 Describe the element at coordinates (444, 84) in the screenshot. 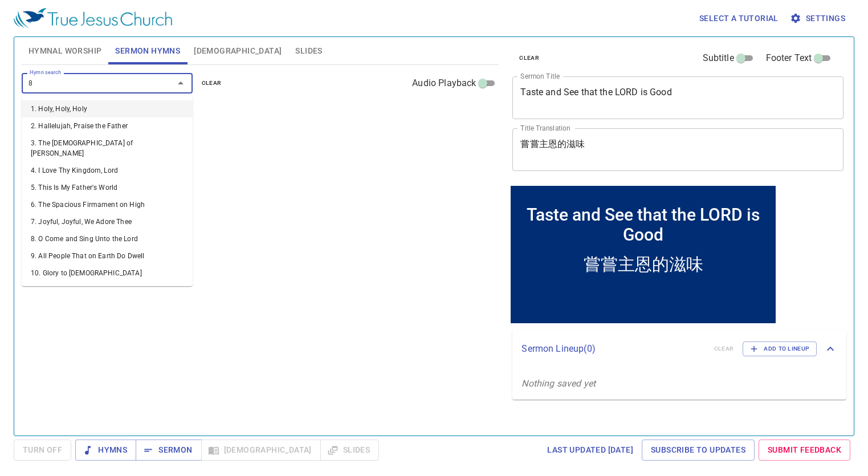

I see `span: Audio Playback` at that location.